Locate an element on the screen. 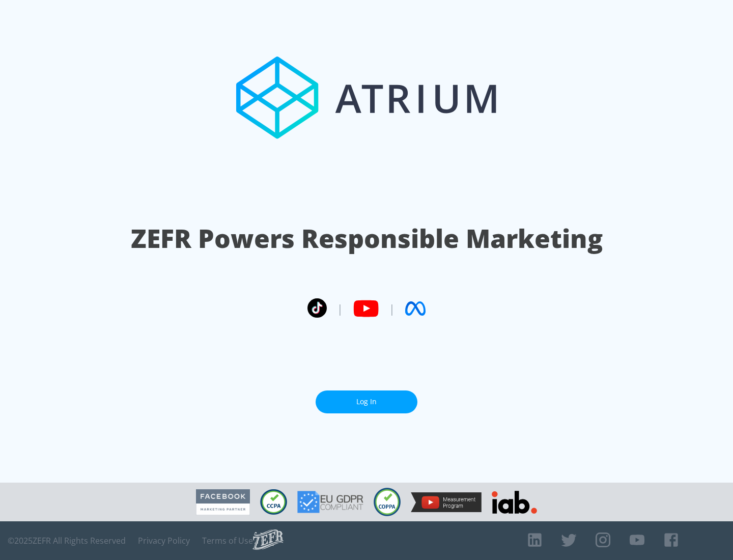 This screenshot has width=733, height=560. img: YouTube Measurement Program is located at coordinates (446, 502).